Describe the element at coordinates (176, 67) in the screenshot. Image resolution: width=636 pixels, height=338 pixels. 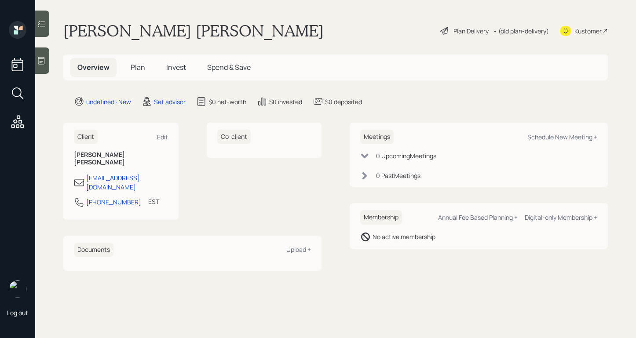
I see `span: Invest` at that location.